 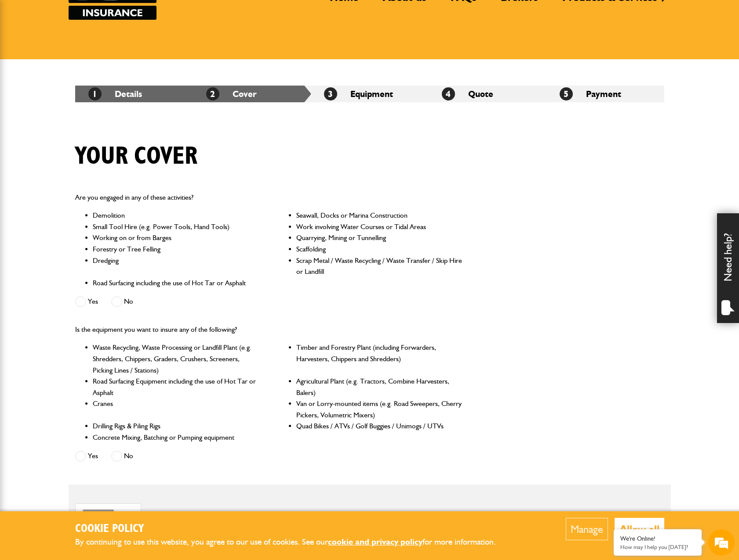 What do you see at coordinates (176, 238) in the screenshot?
I see `li: Working on or from Barges` at bounding box center [176, 238].